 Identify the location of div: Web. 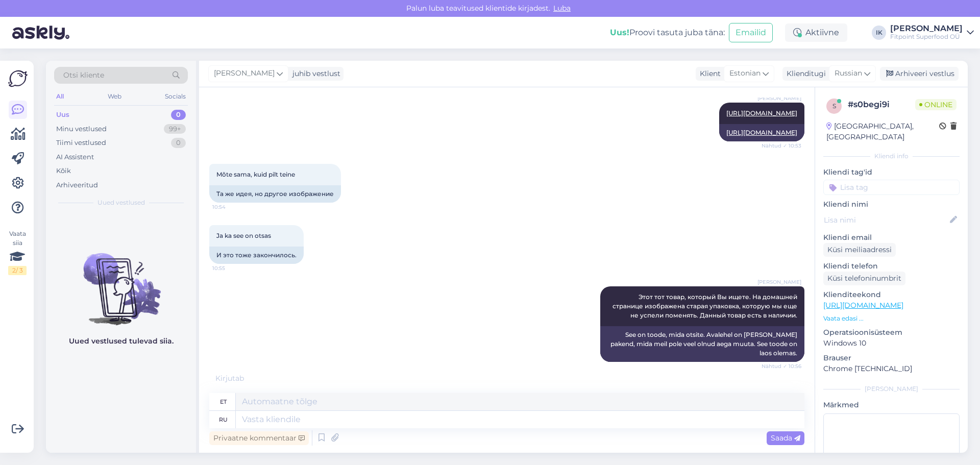
(114, 97).